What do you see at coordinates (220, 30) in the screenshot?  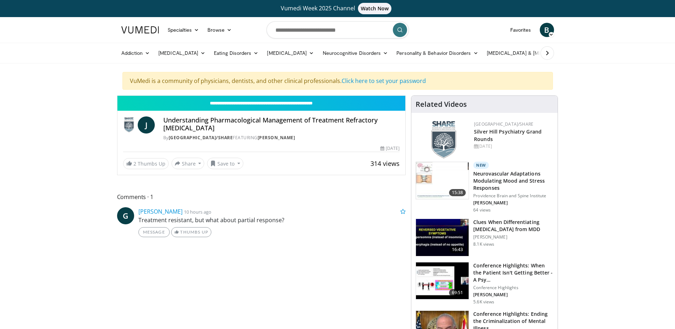 I see `a: Browse` at bounding box center [220, 30].